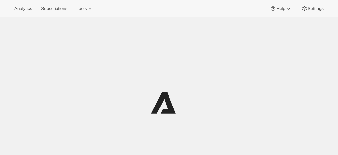 The height and width of the screenshot is (155, 338). What do you see at coordinates (54, 9) in the screenshot?
I see `span: Subscriptions` at bounding box center [54, 9].